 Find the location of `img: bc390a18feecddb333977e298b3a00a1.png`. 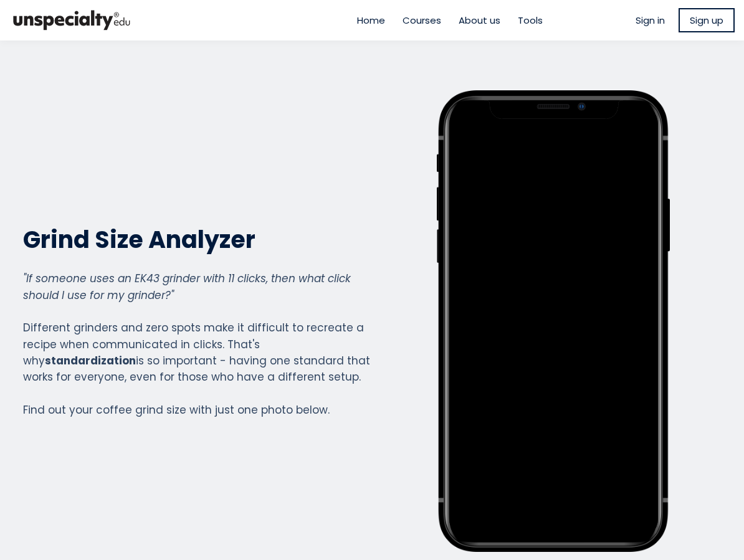

img: bc390a18feecddb333977e298b3a00a1.png is located at coordinates (71, 20).